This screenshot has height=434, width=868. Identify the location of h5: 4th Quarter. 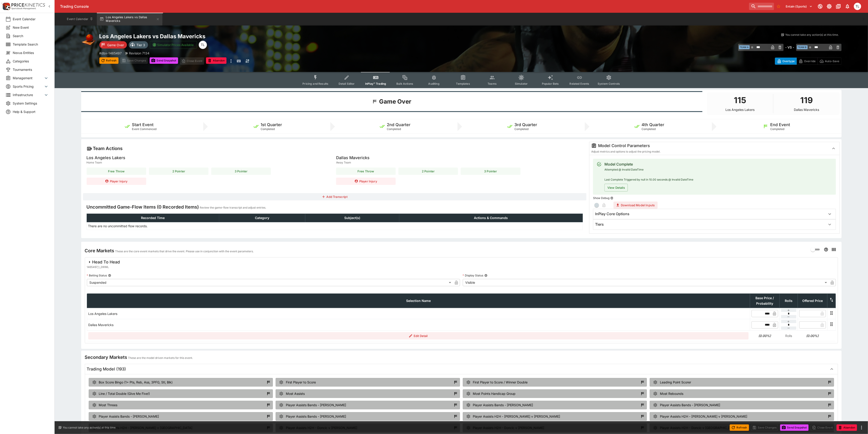
(653, 125).